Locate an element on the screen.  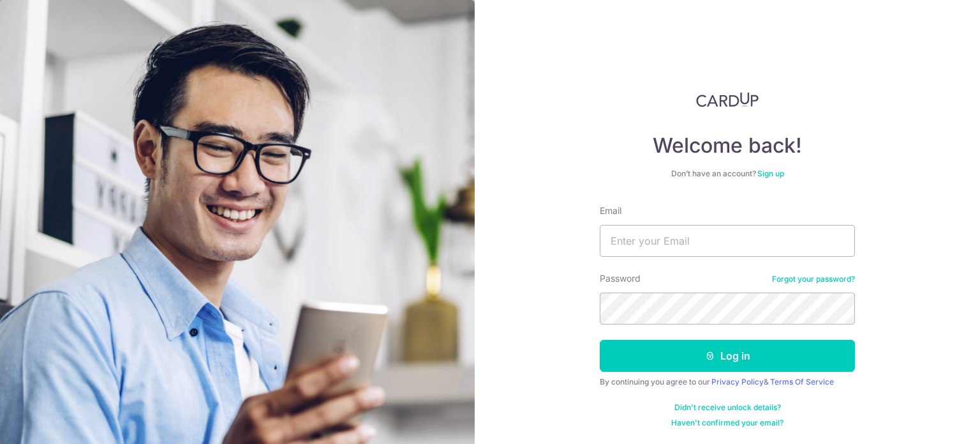
input: Enter your Email is located at coordinates (728, 241).